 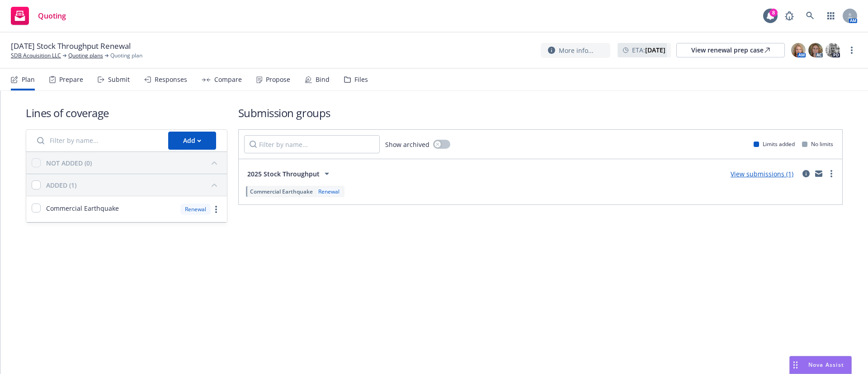 What do you see at coordinates (127, 113) in the screenshot?
I see `h1: Lines of coverage` at bounding box center [127, 113].